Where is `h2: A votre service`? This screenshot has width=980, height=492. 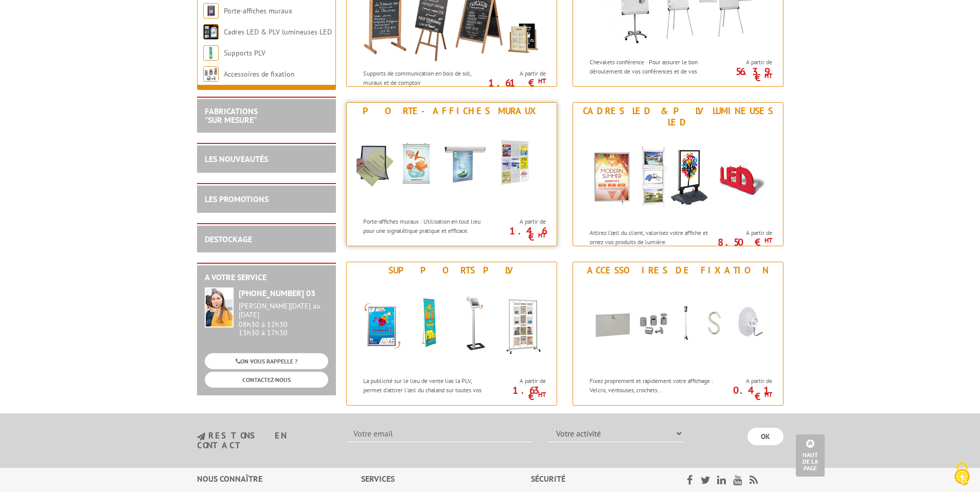 h2: A votre service is located at coordinates (267, 278).